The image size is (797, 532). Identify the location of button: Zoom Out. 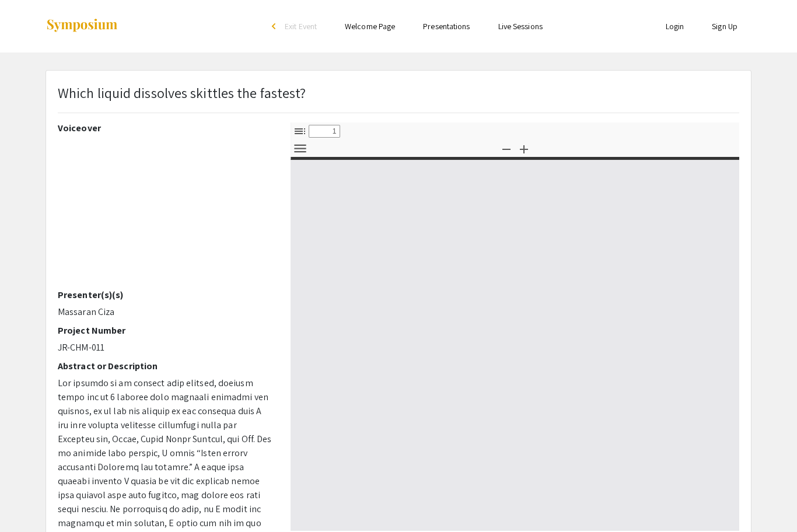
(507, 148).